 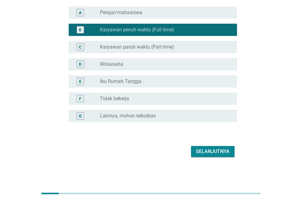 I want to click on div: B, so click(x=80, y=29).